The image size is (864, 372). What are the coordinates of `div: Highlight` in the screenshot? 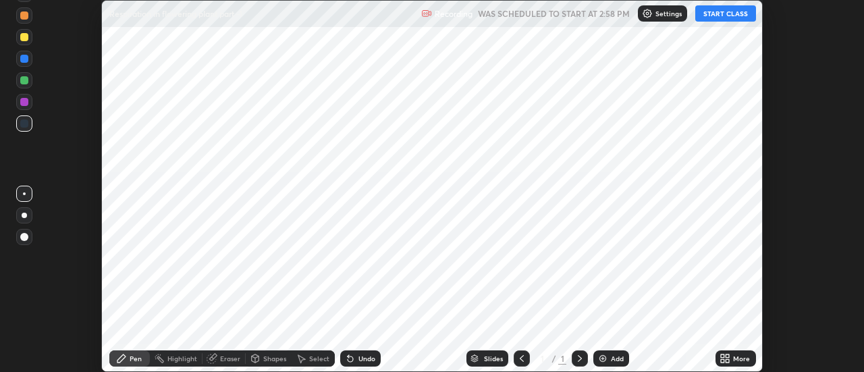 It's located at (182, 358).